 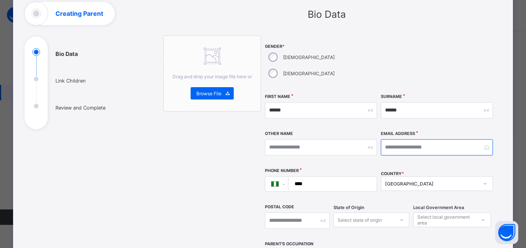 What do you see at coordinates (278, 96) in the screenshot?
I see `label: First Name` at bounding box center [278, 96].